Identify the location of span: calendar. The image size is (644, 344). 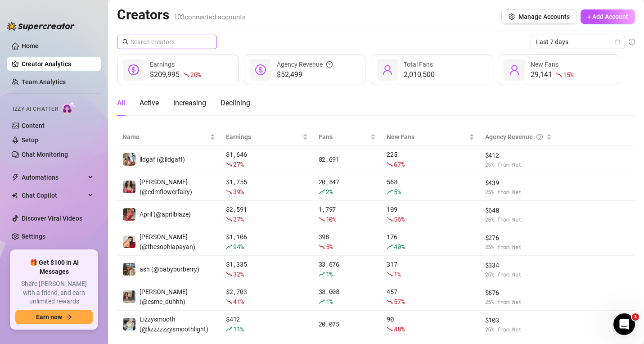
(618, 42).